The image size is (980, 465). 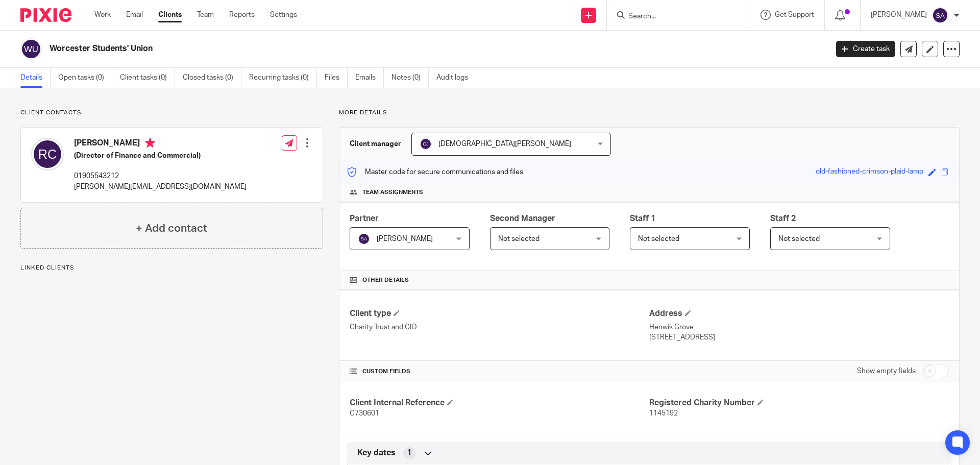 I want to click on a: Notes (0), so click(x=410, y=78).